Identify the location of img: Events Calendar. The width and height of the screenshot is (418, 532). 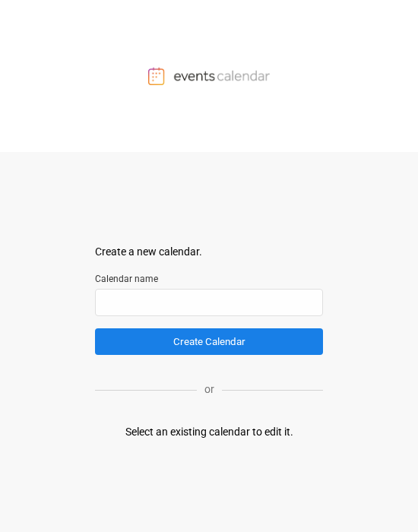
(209, 76).